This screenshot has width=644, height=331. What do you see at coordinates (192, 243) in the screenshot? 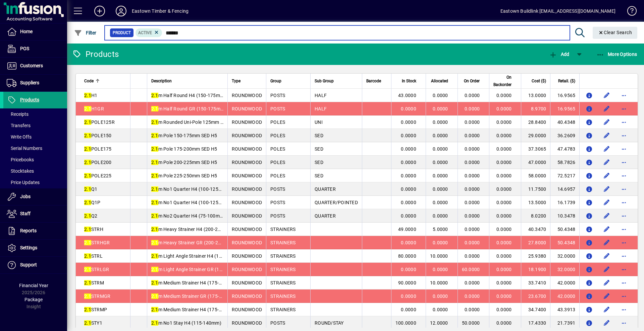
I see `span: m Heavy Strainer GR (200-225mm)` at bounding box center [192, 243].